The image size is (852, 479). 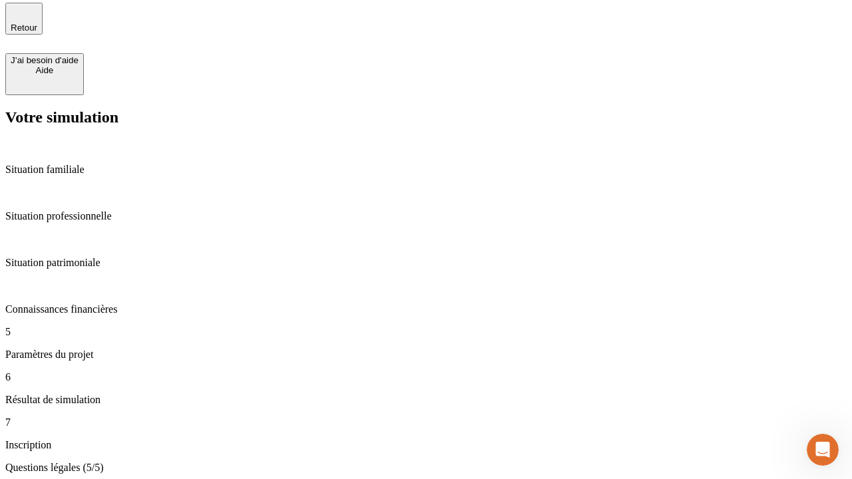 What do you see at coordinates (426, 445) in the screenshot?
I see `p: Inscription` at bounding box center [426, 445].